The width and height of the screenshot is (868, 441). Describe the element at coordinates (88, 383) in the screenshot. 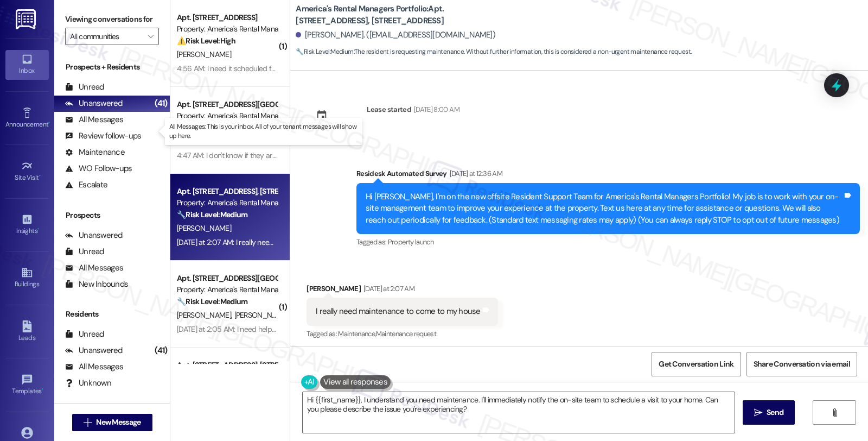

I see `div: Unknown` at that location.